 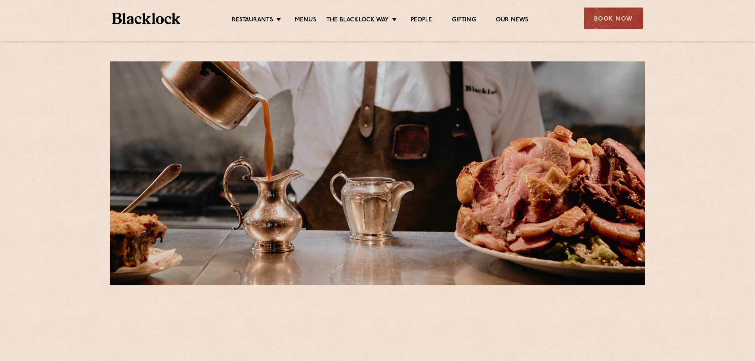 I want to click on a: Gifting, so click(x=463, y=21).